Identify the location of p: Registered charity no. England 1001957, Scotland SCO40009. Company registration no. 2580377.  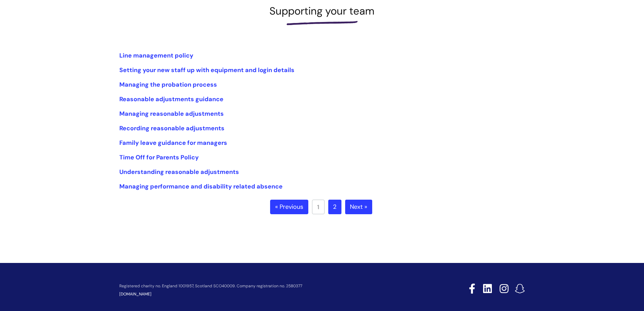
(270, 286).